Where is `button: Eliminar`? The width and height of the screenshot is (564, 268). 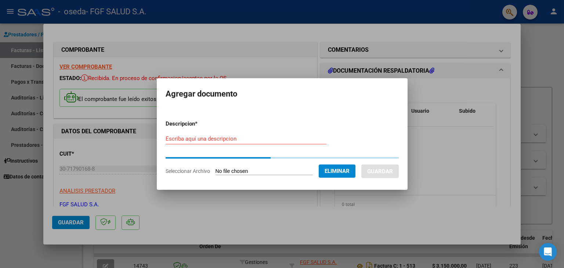
button: Eliminar is located at coordinates (337, 171).